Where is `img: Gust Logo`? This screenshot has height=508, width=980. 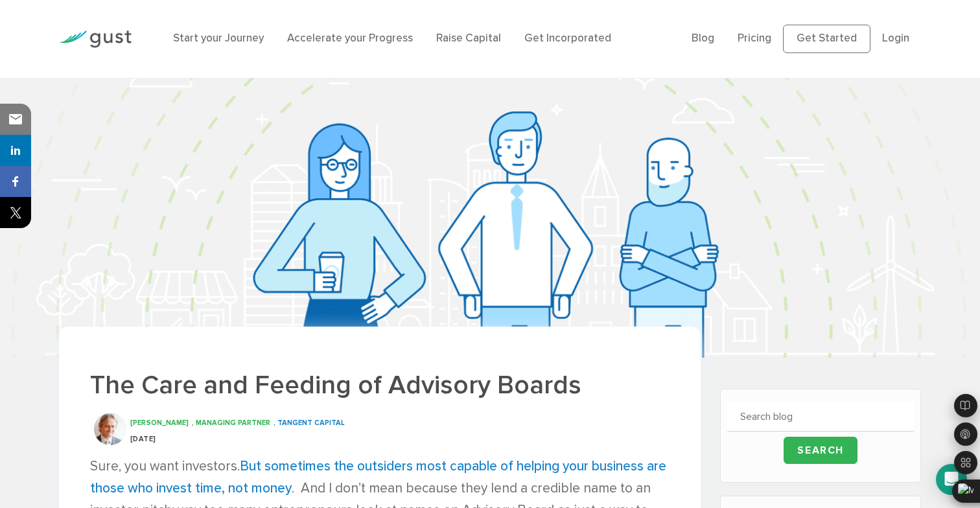 img: Gust Logo is located at coordinates (95, 39).